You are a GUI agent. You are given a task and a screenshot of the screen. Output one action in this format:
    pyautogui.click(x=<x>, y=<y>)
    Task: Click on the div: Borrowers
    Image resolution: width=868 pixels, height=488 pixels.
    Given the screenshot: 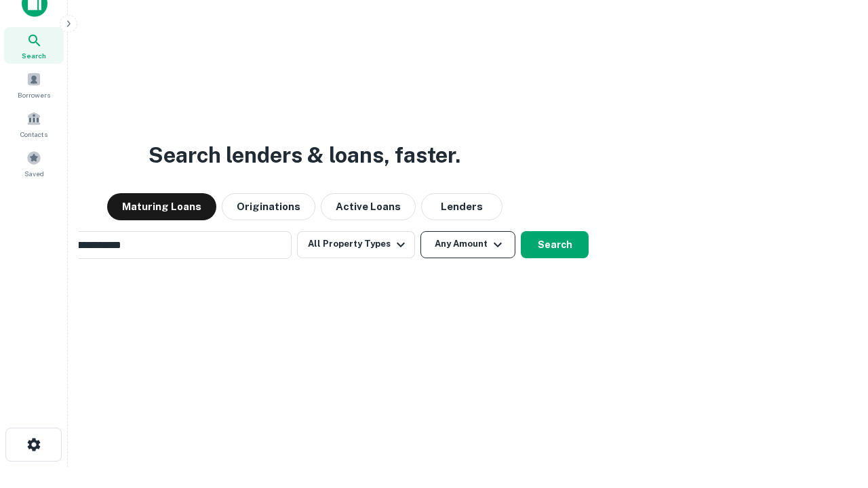 What is the action you would take?
    pyautogui.click(x=34, y=85)
    